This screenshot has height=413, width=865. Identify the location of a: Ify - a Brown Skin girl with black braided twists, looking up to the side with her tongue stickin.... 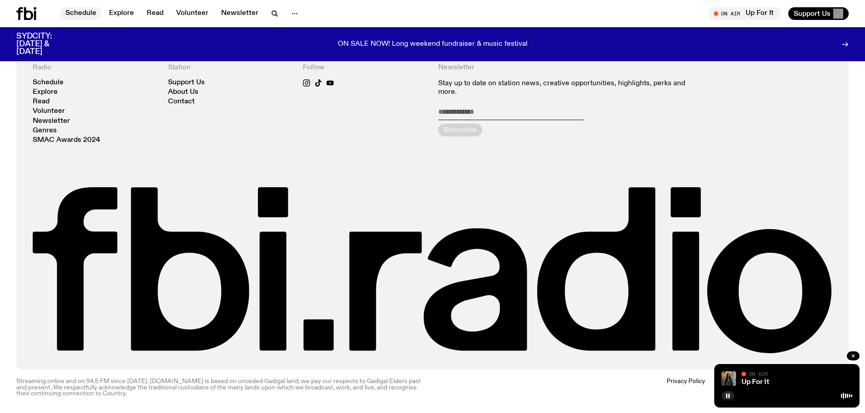
(728, 379).